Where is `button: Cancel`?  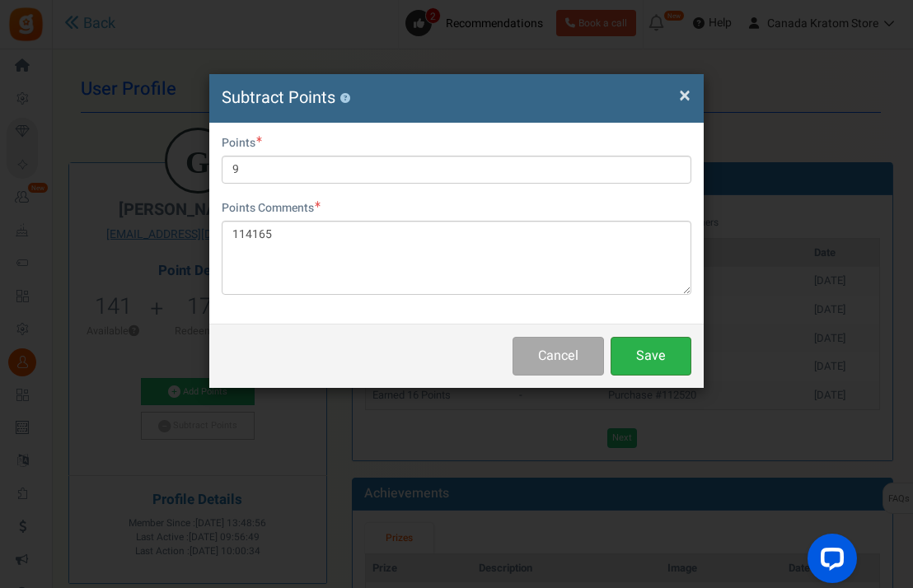
button: Cancel is located at coordinates (558, 356).